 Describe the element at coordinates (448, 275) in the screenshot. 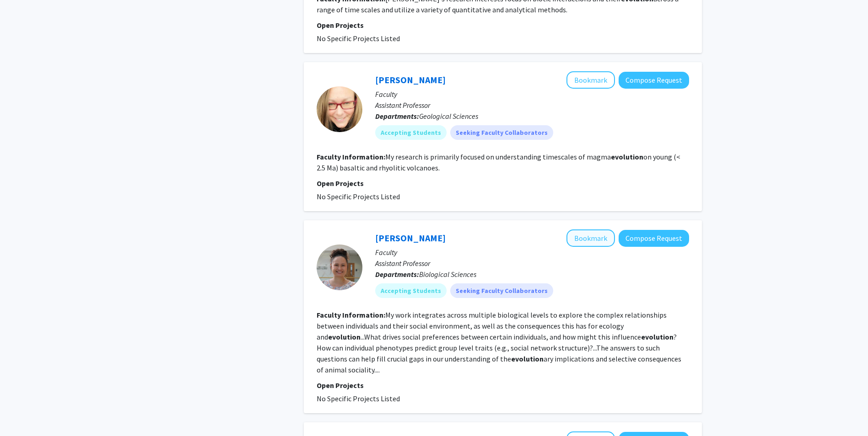

I see `span: Biological Sciences` at that location.